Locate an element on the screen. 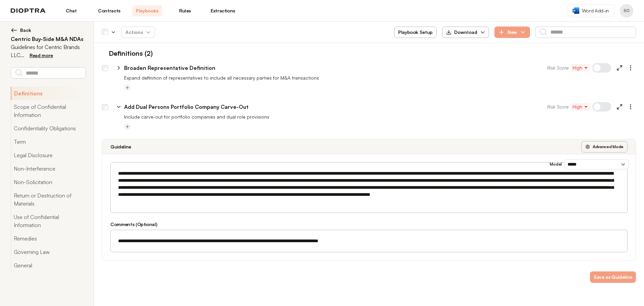  button: Return or Destruction of Materials is located at coordinates (48, 199).